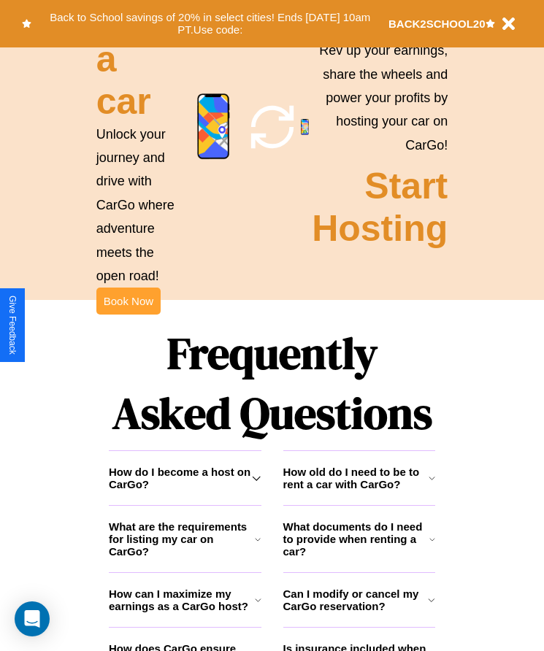 This screenshot has width=544, height=651. I want to click on div: Give Feedback, so click(12, 325).